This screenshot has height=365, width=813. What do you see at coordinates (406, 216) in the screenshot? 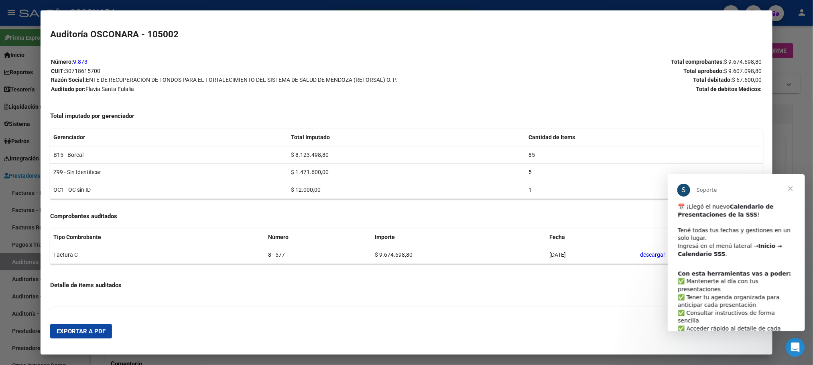
I see `h4: Comprobantes auditados` at bounding box center [406, 216].